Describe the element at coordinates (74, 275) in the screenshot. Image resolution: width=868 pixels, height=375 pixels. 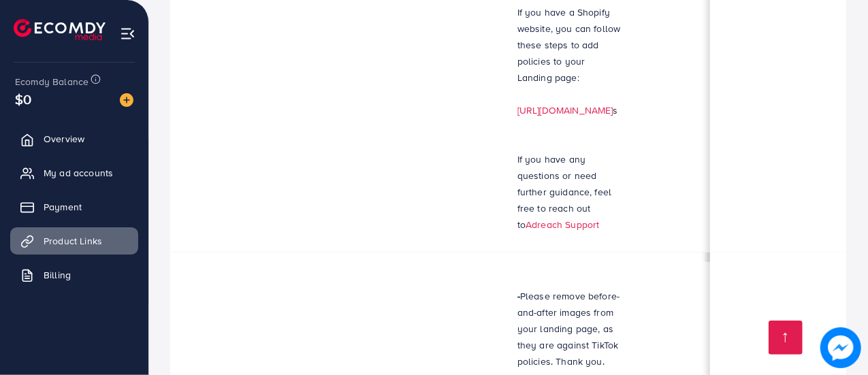
I see `a: Billing` at that location.